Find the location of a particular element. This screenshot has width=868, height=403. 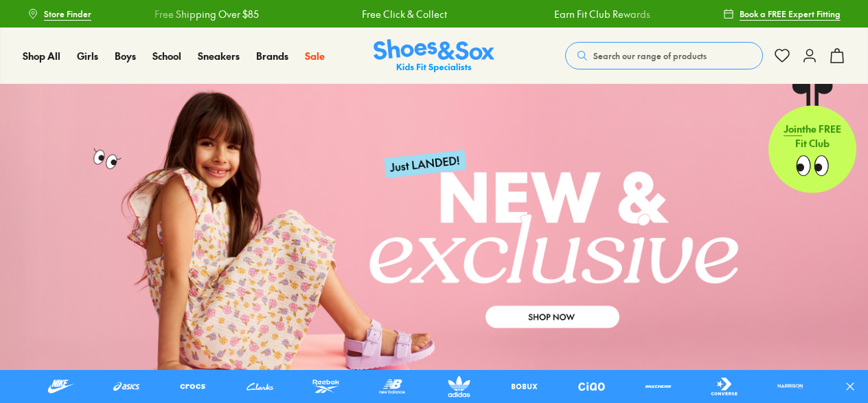

a: School is located at coordinates (167, 55).